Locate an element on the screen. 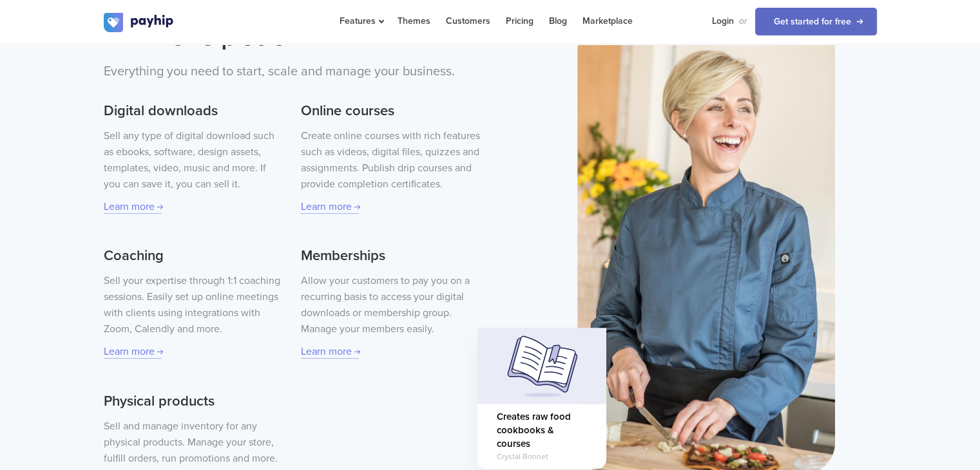  p: Create online courses with rich features such as videos, digital files, quizzes and assignments. ... is located at coordinates (391, 160).